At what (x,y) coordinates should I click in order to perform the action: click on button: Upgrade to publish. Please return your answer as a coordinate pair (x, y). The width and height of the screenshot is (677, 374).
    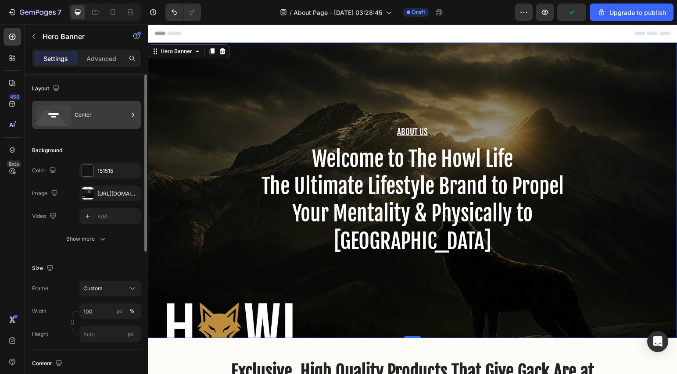
    Looking at the image, I should click on (632, 12).